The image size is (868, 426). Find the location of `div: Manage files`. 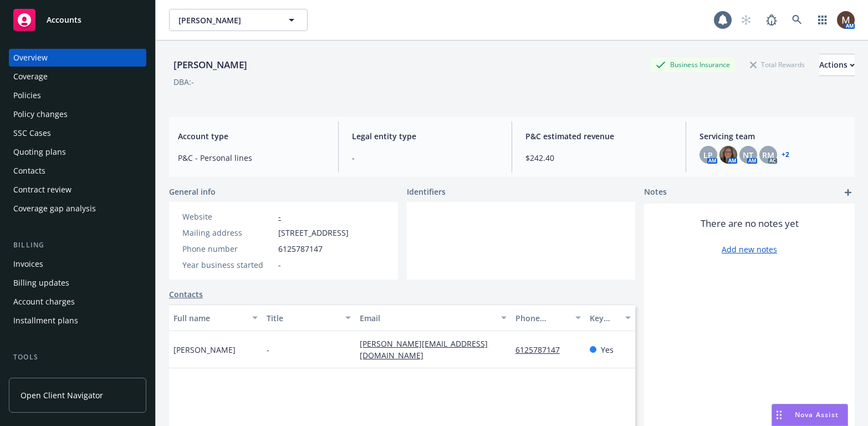

div: Manage files is located at coordinates (36, 376).